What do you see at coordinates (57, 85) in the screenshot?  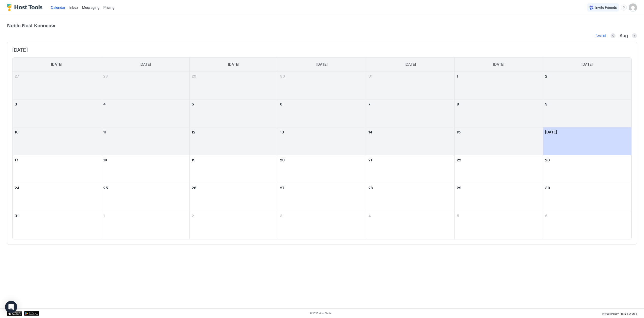 I see `td: July 27, 2025` at bounding box center [57, 85].